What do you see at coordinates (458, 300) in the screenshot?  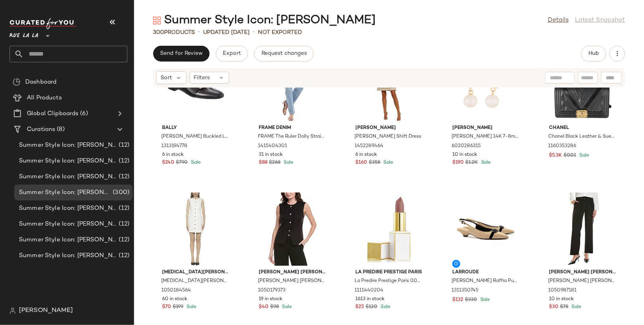 I see `span: $132` at bounding box center [458, 300].